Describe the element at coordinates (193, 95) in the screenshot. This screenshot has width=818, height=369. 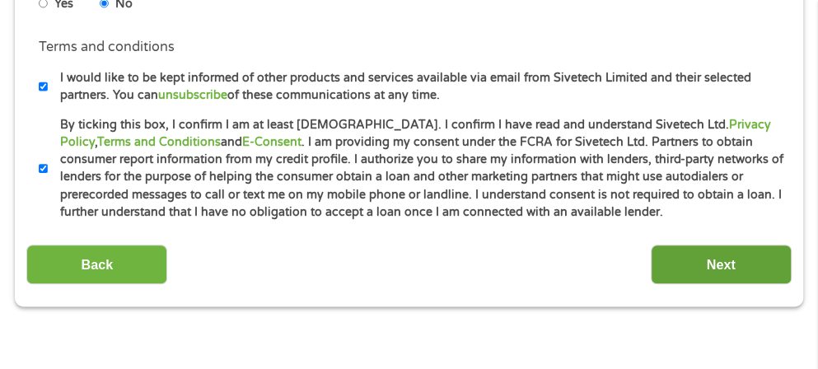
I see `a: unsubscribe` at that location.